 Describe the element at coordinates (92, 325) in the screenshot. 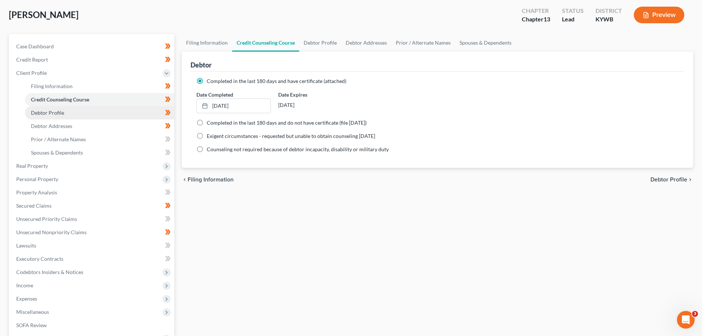

I see `a: SOFA Review` at that location.